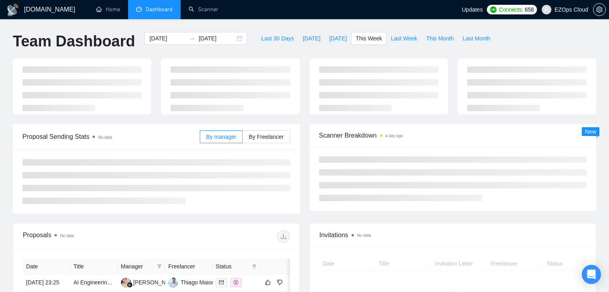 This screenshot has height=292, width=609. What do you see at coordinates (89, 237) in the screenshot?
I see `div: Proposals` at bounding box center [89, 237].